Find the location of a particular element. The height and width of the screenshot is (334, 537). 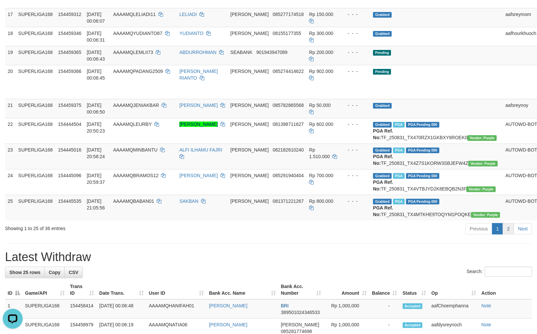

span: AAAAMQBABAN01 is located at coordinates (133, 201).